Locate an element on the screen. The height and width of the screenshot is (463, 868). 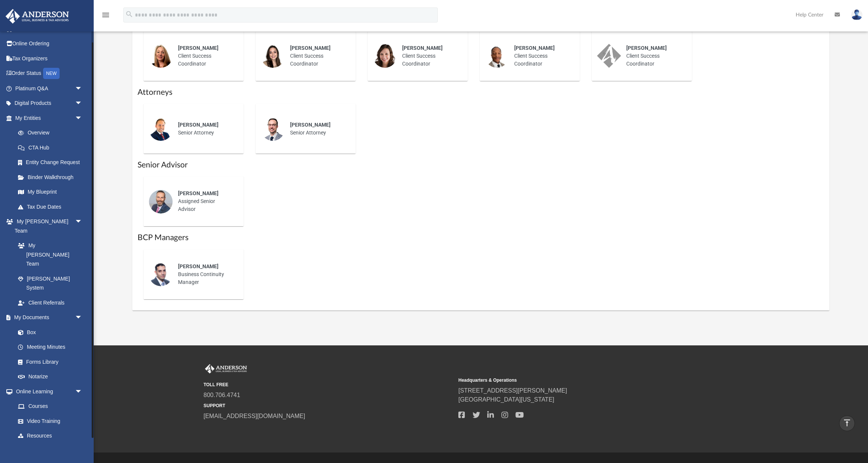
a: My Documentsarrow_drop_down is located at coordinates (48, 318).